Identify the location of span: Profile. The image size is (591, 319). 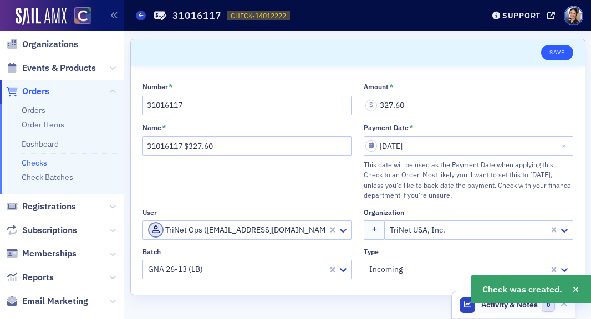
(573, 16).